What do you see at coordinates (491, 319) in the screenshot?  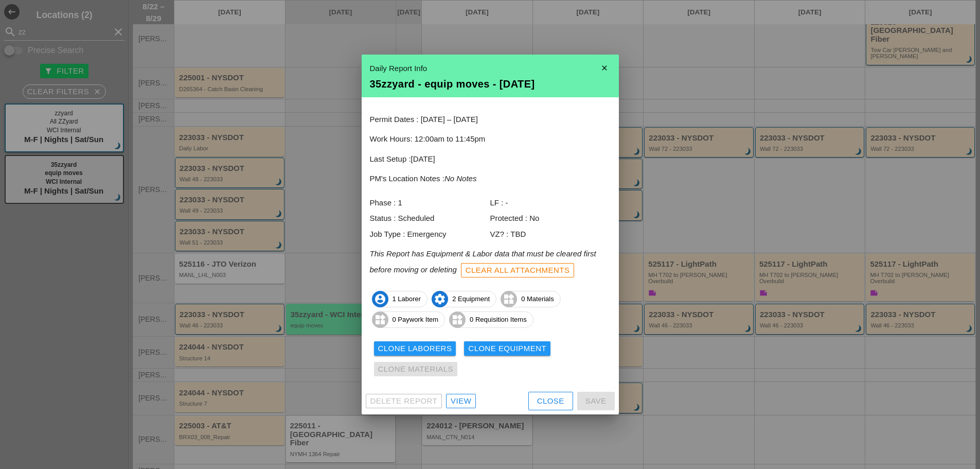 I see `span: 0 Requisition Items` at bounding box center [491, 319].